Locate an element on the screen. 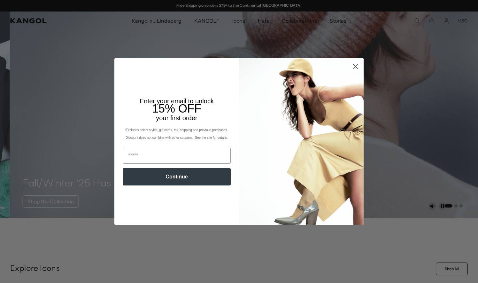  span: *Excludes select styles, gift cards, tax, shipping and previous purchases. Discount does not comb... is located at coordinates (177, 134).